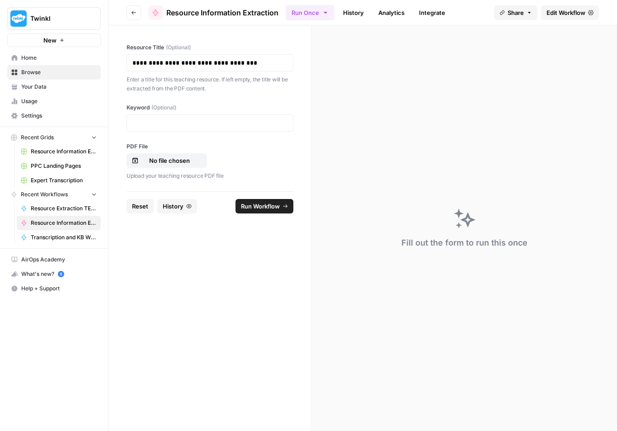 This screenshot has width=617, height=431. Describe the element at coordinates (59, 87) in the screenshot. I see `span: Your Data` at that location.